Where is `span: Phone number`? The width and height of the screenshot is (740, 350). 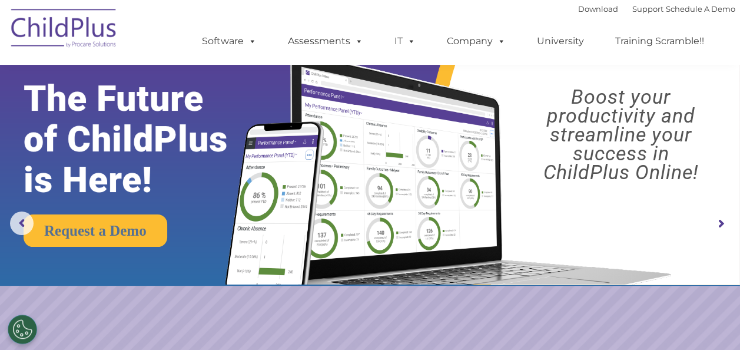 span: Phone number is located at coordinates (188, 130).